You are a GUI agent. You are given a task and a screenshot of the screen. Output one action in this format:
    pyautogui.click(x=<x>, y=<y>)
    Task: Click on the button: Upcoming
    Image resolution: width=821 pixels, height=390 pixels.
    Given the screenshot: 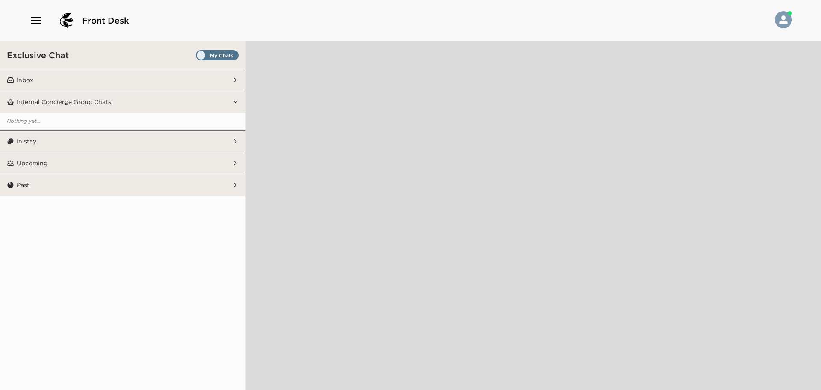 What is the action you would take?
    pyautogui.click(x=123, y=163)
    